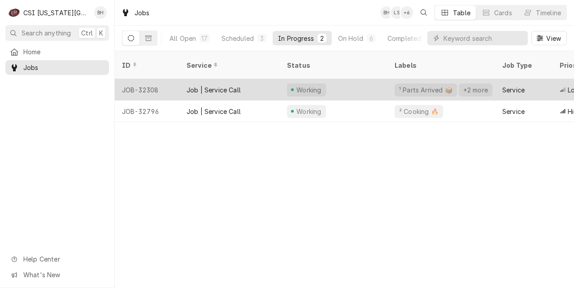  What do you see at coordinates (462, 13) in the screenshot?
I see `div: Table` at bounding box center [462, 13].